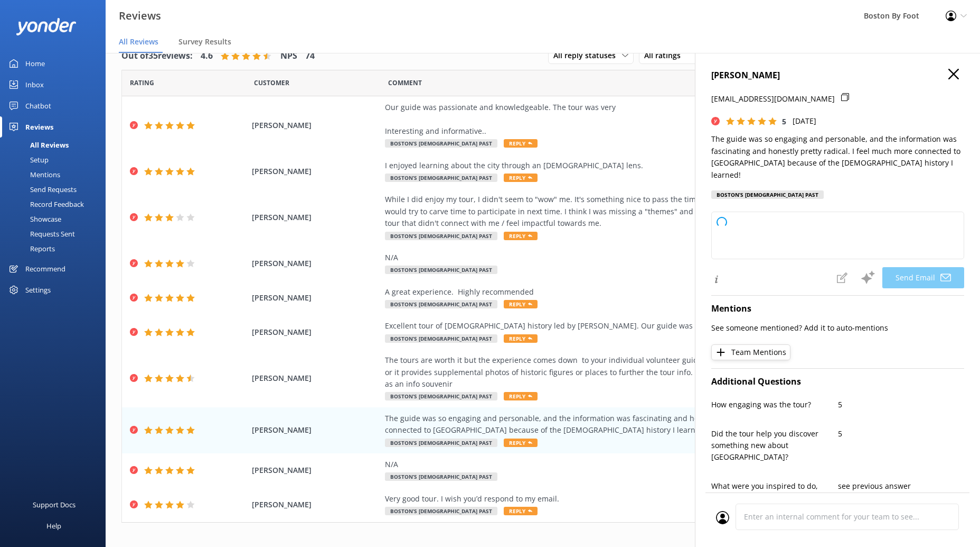  I want to click on a: Mentions, so click(56, 175).